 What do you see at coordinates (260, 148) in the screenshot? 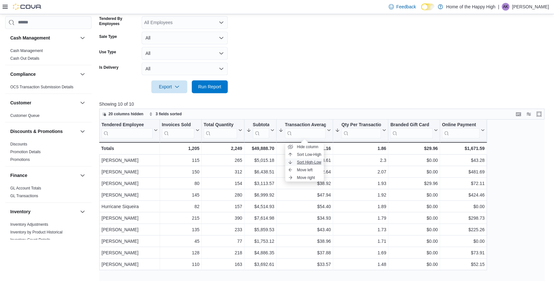
I see `div: $49,888.70` at bounding box center [260, 148].